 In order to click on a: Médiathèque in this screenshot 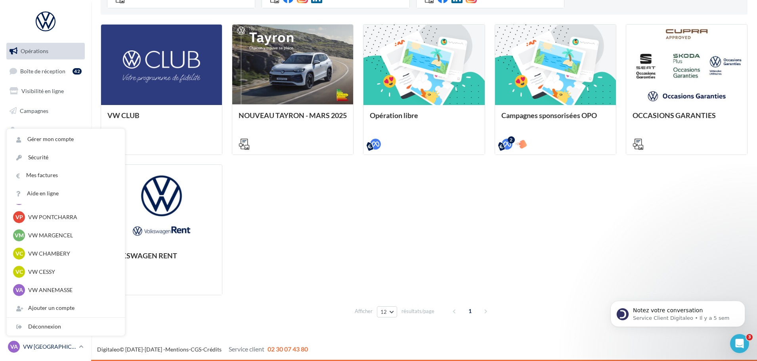, I will do `click(46, 150)`.